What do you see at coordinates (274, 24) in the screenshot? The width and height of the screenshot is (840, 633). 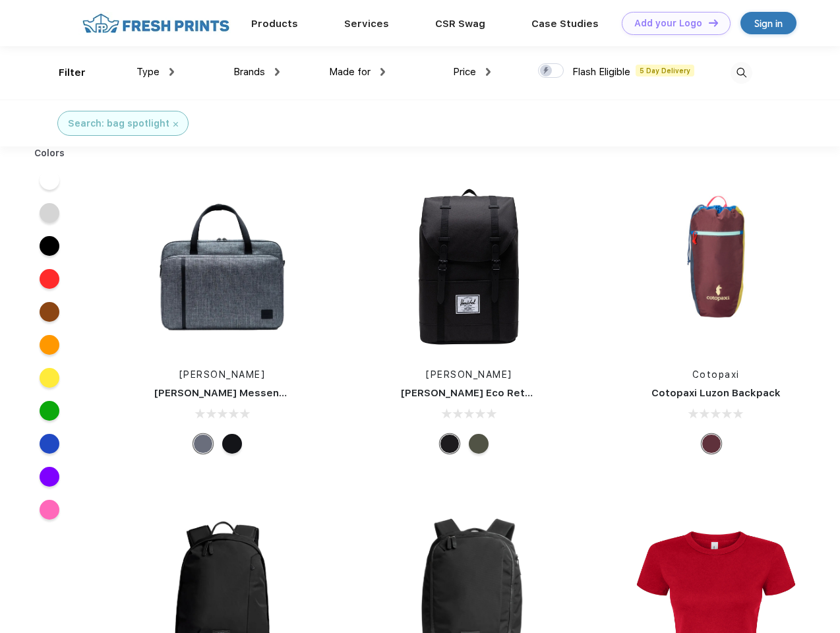 I see `a: Products` at bounding box center [274, 24].